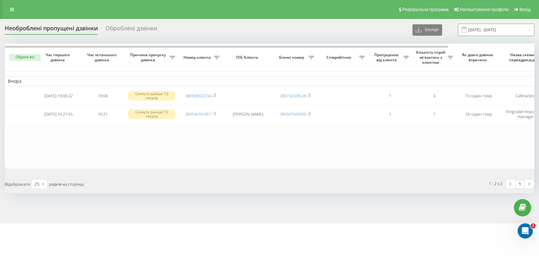  What do you see at coordinates (484, 9) in the screenshot?
I see `span: Налаштування профілю` at bounding box center [484, 9].